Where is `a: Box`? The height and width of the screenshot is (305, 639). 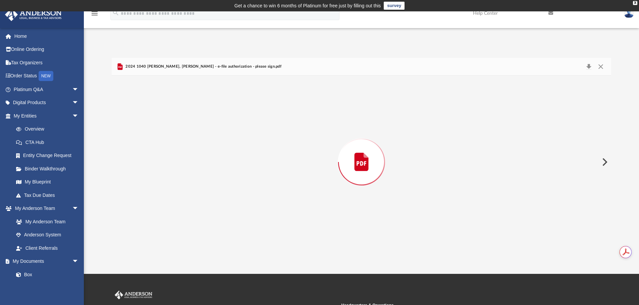 a: Box is located at coordinates (46, 275).